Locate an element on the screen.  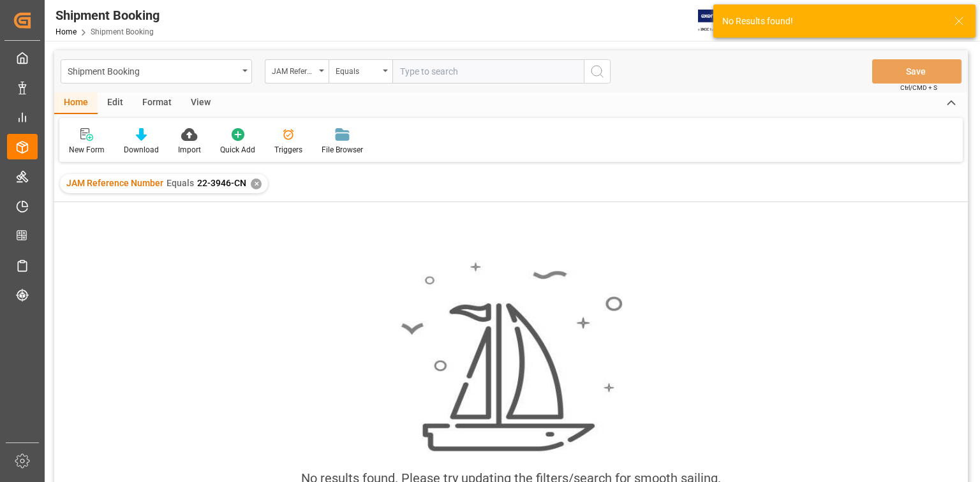
span: JAM Reference Number is located at coordinates (115, 183).